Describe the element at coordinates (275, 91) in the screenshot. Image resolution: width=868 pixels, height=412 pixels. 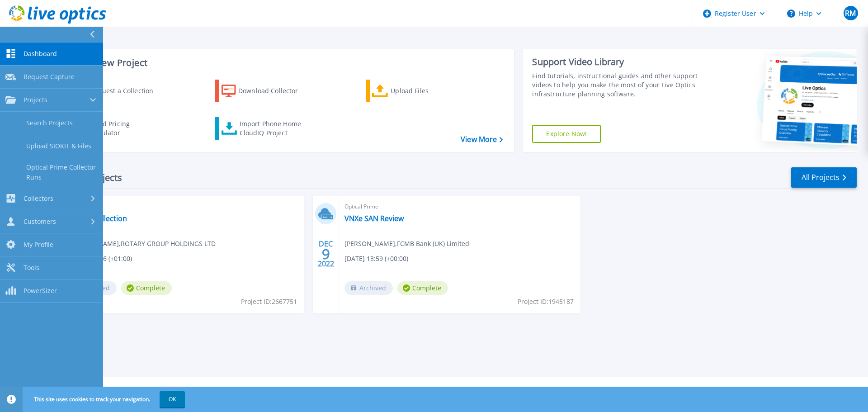
I see `div: Download Collector` at that location.